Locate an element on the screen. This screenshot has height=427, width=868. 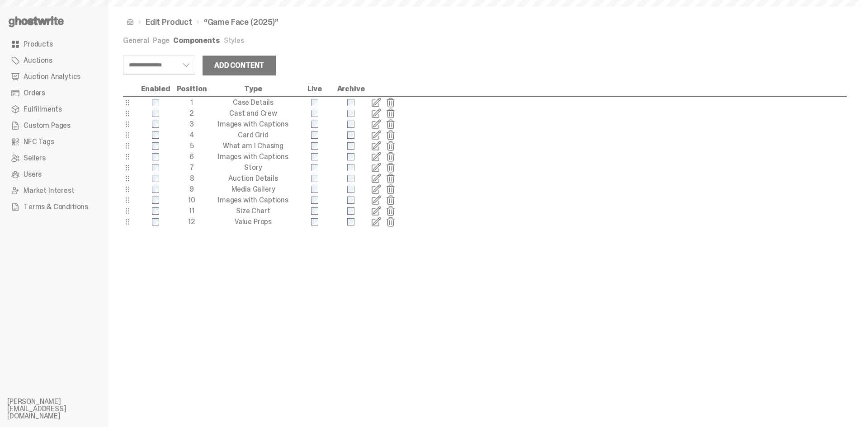
div: Add Content is located at coordinates (239, 66).